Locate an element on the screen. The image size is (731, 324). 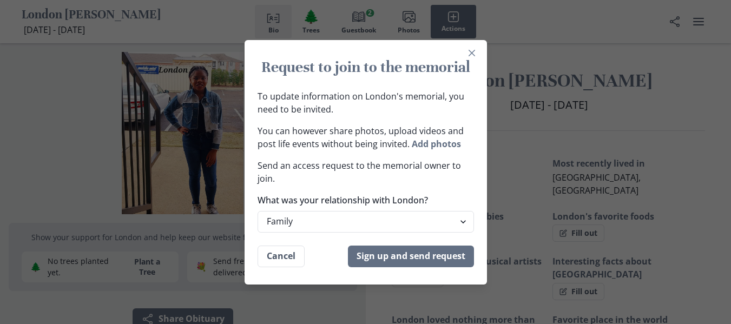
h1: Request to join to the memorial is located at coordinates (366, 67).